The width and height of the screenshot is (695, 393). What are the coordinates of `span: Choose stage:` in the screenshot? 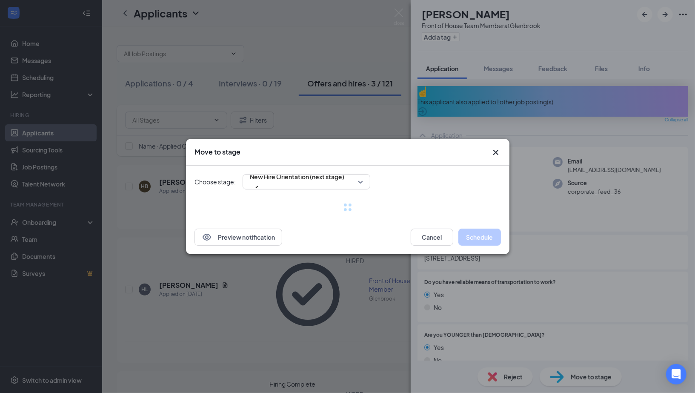 It's located at (215, 182).